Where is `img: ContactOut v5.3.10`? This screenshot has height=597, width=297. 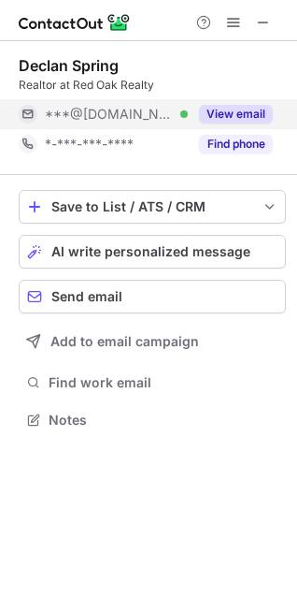 img: ContactOut v5.3.10 is located at coordinates (75, 22).